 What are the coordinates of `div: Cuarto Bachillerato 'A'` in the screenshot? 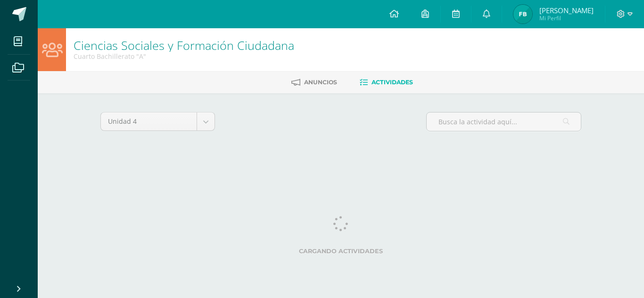 It's located at (184, 56).